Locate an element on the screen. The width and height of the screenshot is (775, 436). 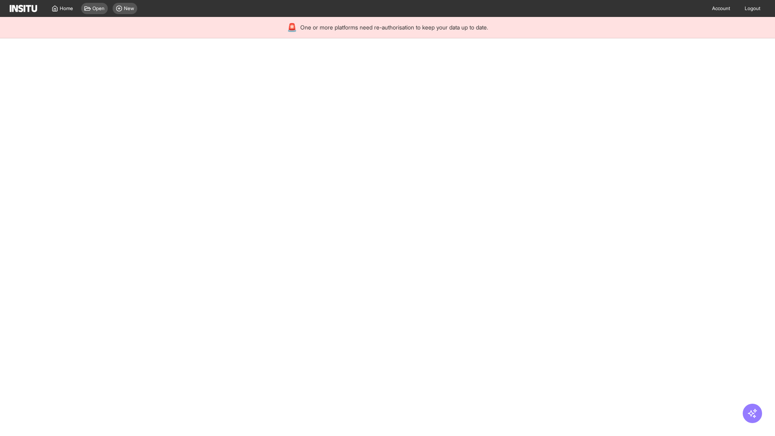
span: New is located at coordinates (129, 8).